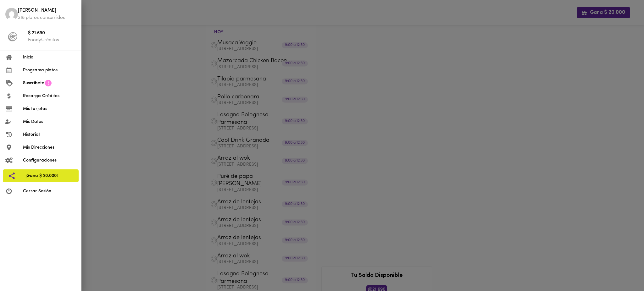  What do you see at coordinates (52, 40) in the screenshot?
I see `p: FoodyCréditos` at bounding box center [52, 40].